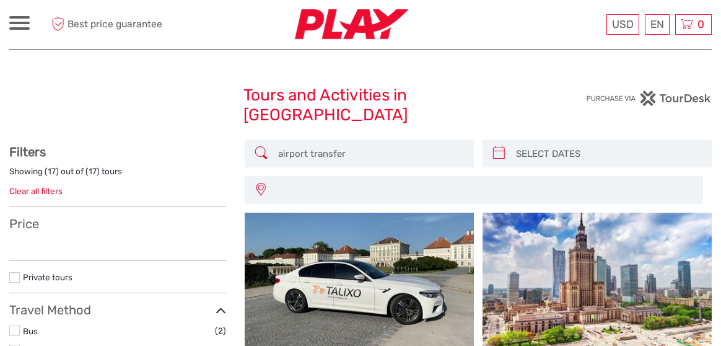 The image size is (721, 346). I want to click on a: Clear all filters, so click(36, 191).